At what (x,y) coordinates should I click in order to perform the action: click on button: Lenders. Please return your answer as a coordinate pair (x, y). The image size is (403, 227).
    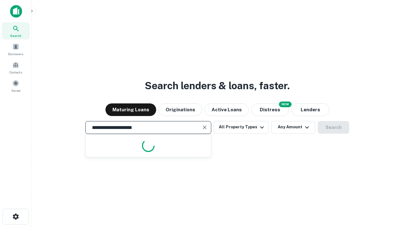
    Looking at the image, I should click on (311, 110).